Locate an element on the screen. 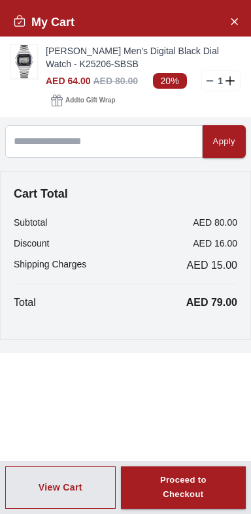  p: AED 16.00 is located at coordinates (215, 243).